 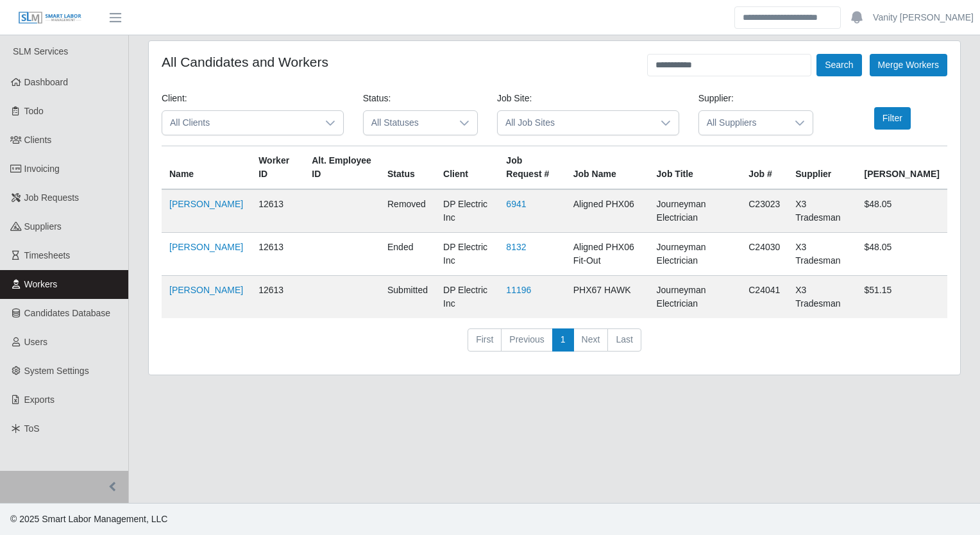 I want to click on span: Workers, so click(x=41, y=285).